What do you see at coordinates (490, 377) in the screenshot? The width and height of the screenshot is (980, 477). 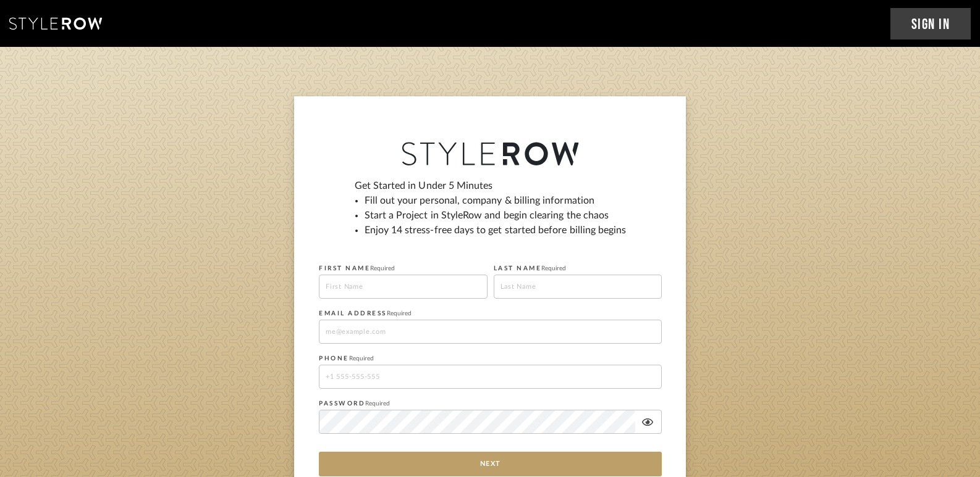 I see `input: +1 555-555-555` at bounding box center [490, 377].